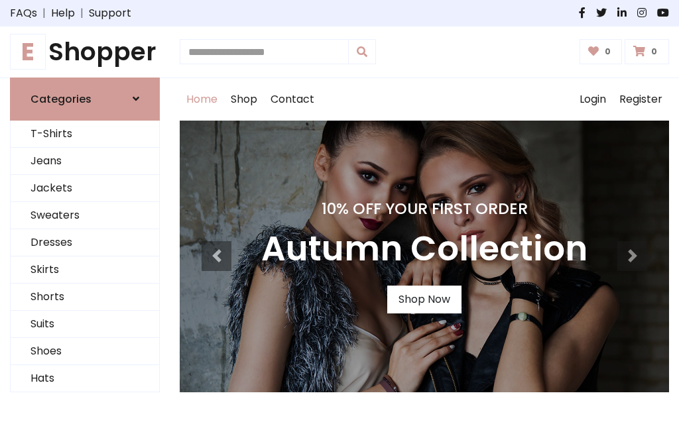 The height and width of the screenshot is (436, 679). I want to click on h3: Autumn Collection, so click(424, 249).